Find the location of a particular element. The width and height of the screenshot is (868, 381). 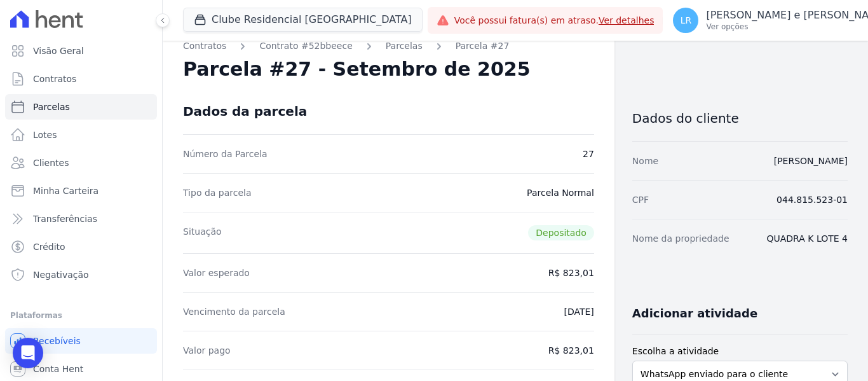

span: Lotes is located at coordinates (45, 135).